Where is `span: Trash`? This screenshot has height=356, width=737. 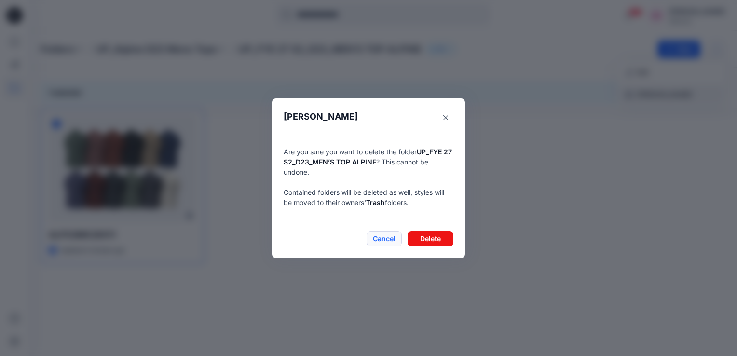 span: Trash is located at coordinates (375, 202).